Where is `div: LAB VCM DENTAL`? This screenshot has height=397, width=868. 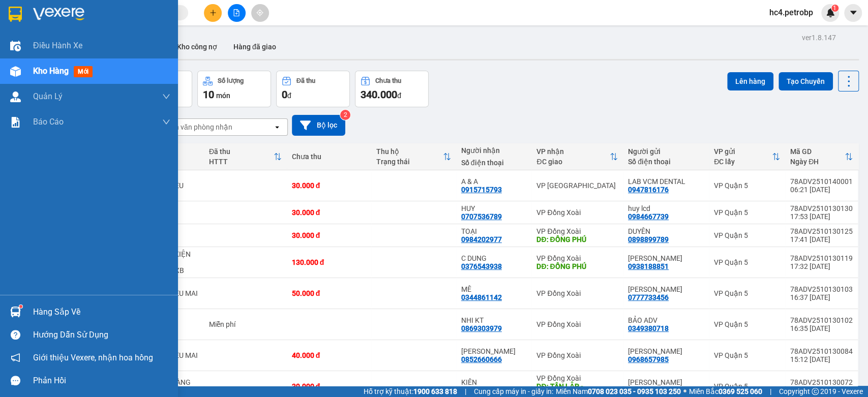 div: LAB VCM DENTAL is located at coordinates (666, 181).